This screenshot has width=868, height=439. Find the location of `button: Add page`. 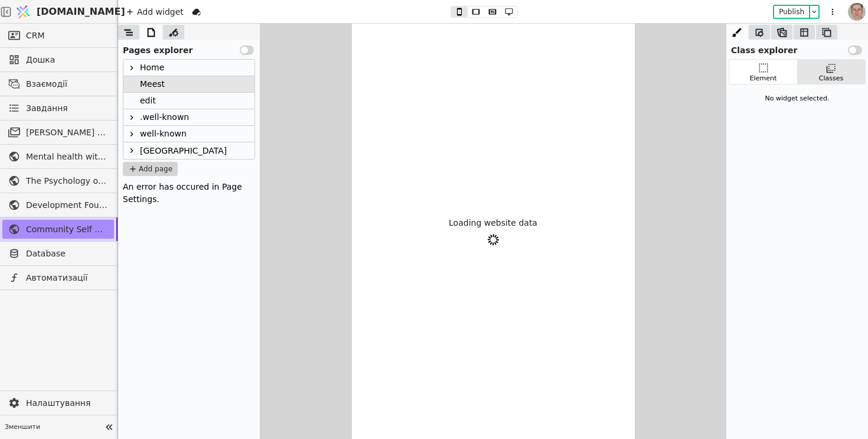

button: Add page is located at coordinates (150, 169).